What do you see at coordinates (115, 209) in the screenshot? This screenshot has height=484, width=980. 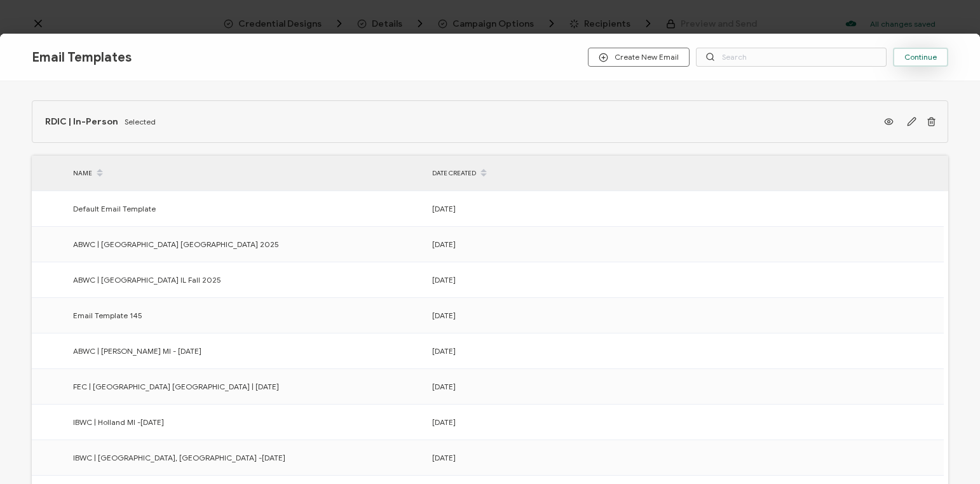 I see `span: Default Email Template` at bounding box center [115, 209].